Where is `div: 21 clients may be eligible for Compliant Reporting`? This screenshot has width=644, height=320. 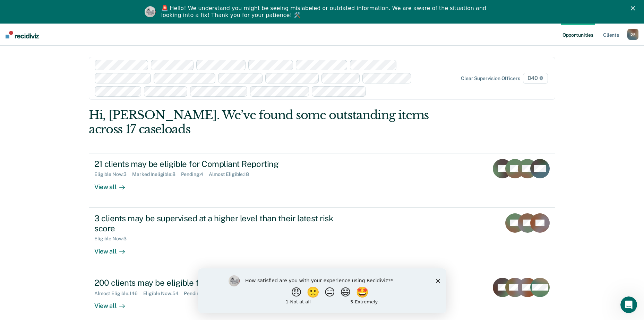 div: 21 clients may be eligible for Compliant Reporting is located at coordinates (216, 164).